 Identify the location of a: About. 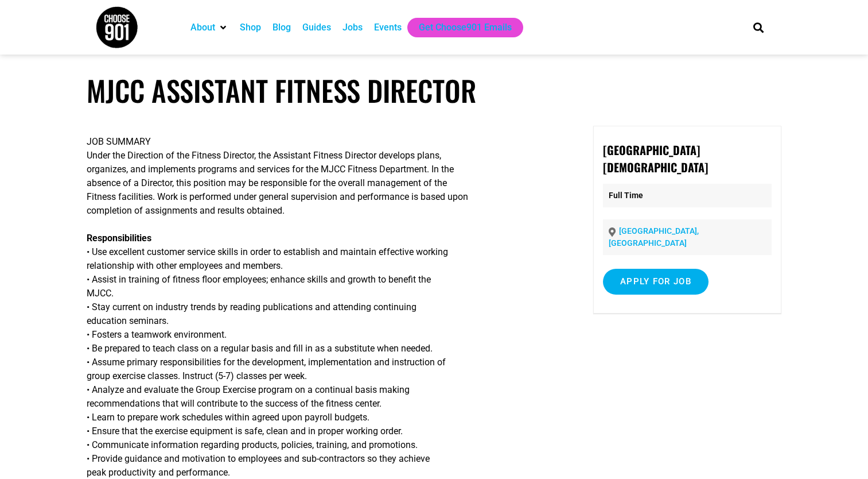
(202, 28).